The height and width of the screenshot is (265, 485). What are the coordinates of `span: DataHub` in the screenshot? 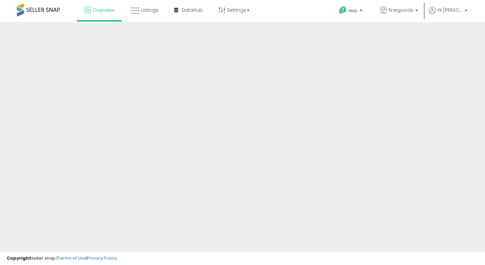 It's located at (192, 10).